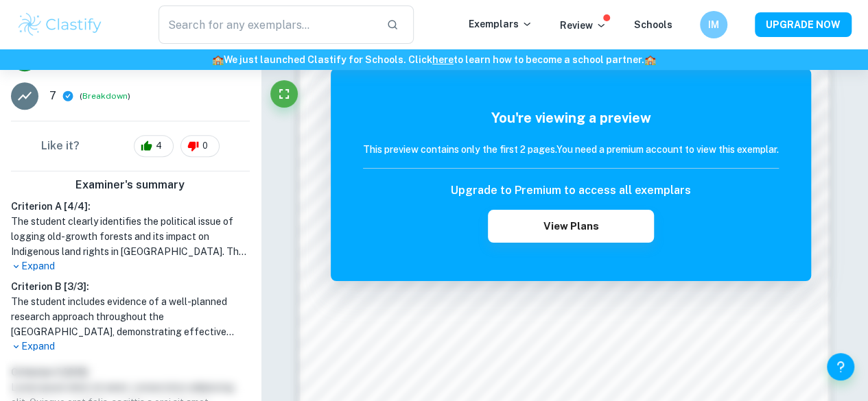  I want to click on h6: IM, so click(713, 25).